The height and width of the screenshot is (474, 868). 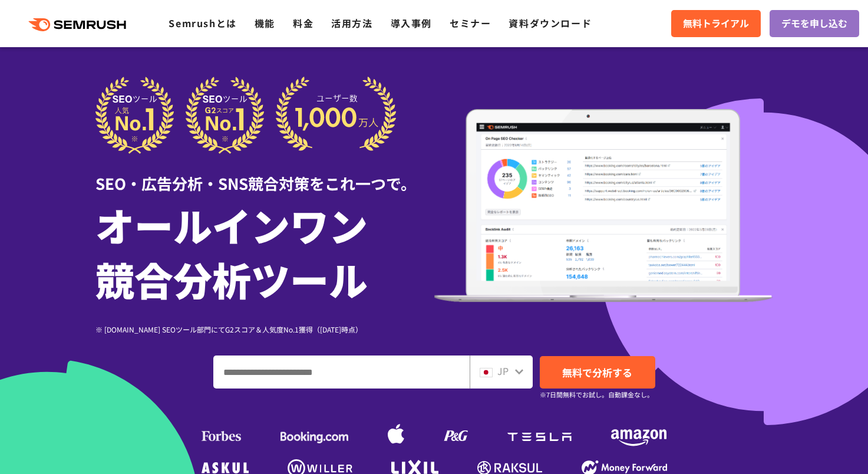 What do you see at coordinates (411, 23) in the screenshot?
I see `a: 導入事例` at bounding box center [411, 23].